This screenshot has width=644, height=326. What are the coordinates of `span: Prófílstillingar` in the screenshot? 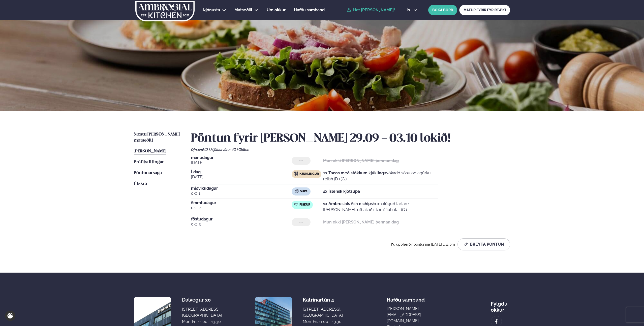 It's located at (149, 162).